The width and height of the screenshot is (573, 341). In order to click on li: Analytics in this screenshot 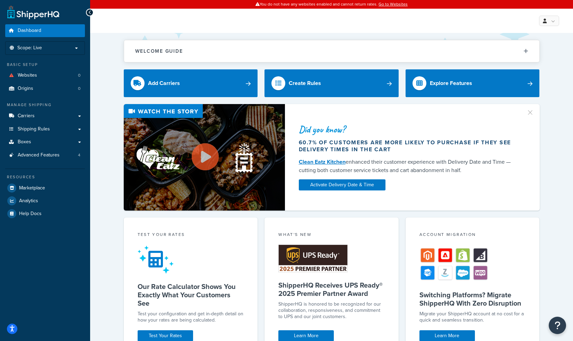, I will do `click(45, 201)`.